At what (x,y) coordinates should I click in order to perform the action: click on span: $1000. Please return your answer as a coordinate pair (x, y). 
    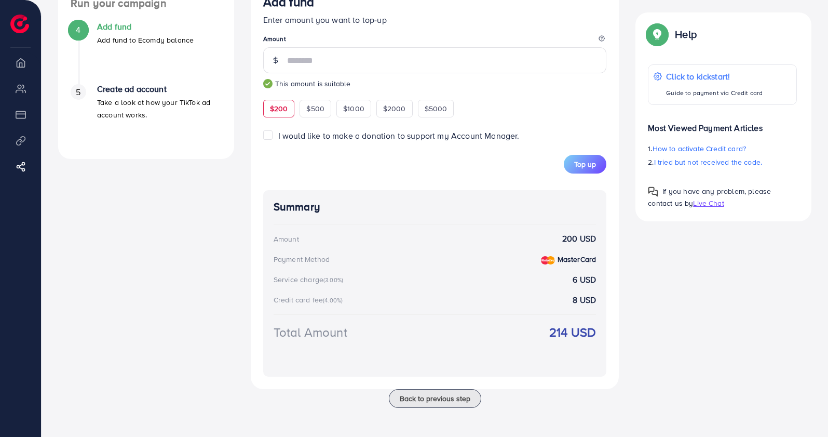
    Looking at the image, I should click on (354, 109).